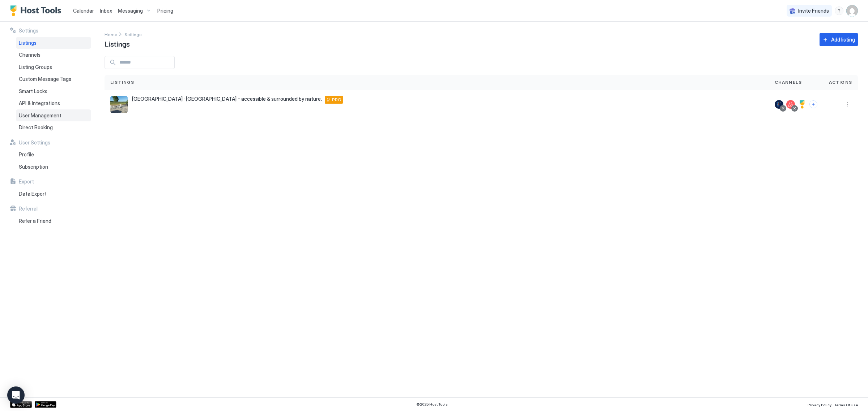 This screenshot has width=868, height=411. I want to click on span: © 2025 Host Tools, so click(431, 405).